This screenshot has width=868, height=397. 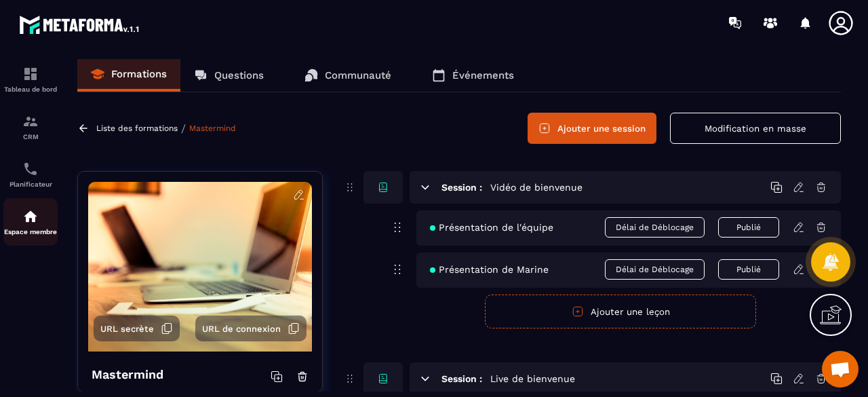 What do you see at coordinates (840, 369) in the screenshot?
I see `a: Ouvrir le chat` at bounding box center [840, 369].